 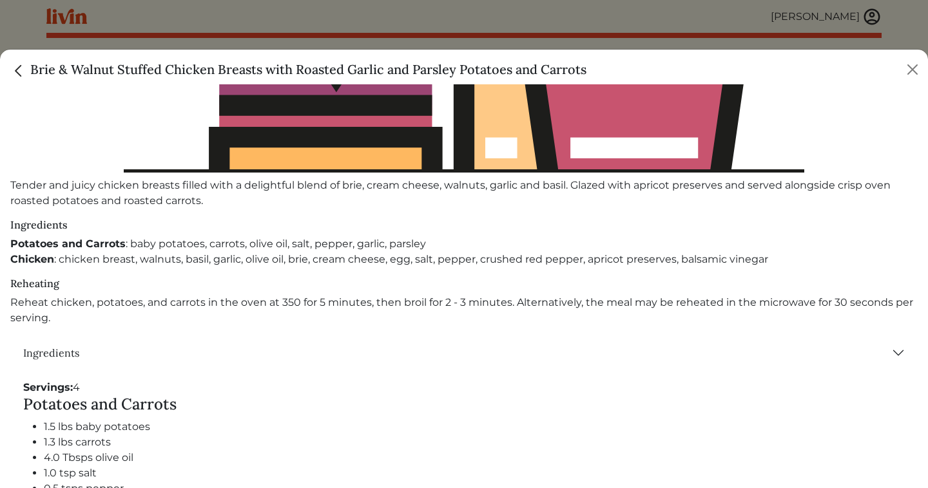 What do you see at coordinates (48, 387) in the screenshot?
I see `strong: Servings:` at bounding box center [48, 387].